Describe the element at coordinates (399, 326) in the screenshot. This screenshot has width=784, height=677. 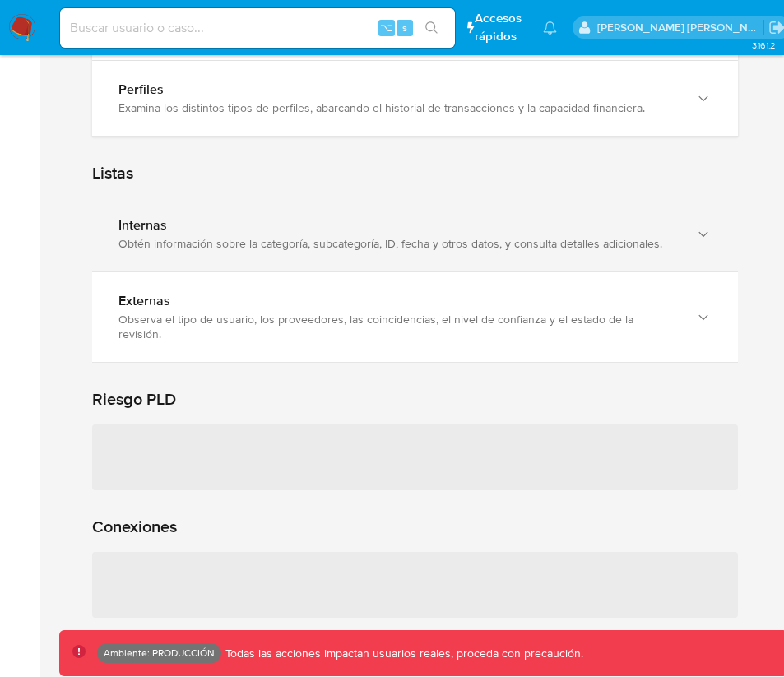
I see `div: Observa el tipo de usuario, los proveedores, las coincidencias, el nivel de confianza y el estado...` at that location.